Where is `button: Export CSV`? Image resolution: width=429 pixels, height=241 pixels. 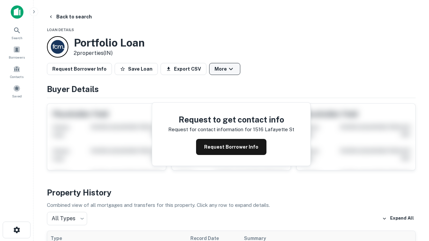 button: Export CSV is located at coordinates (183, 69).